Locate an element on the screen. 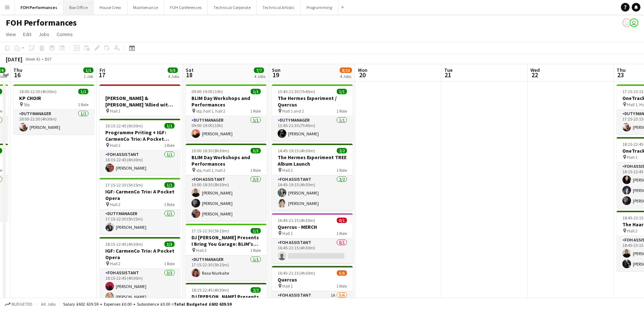 The image size is (644, 310). div: BST is located at coordinates (48, 59).